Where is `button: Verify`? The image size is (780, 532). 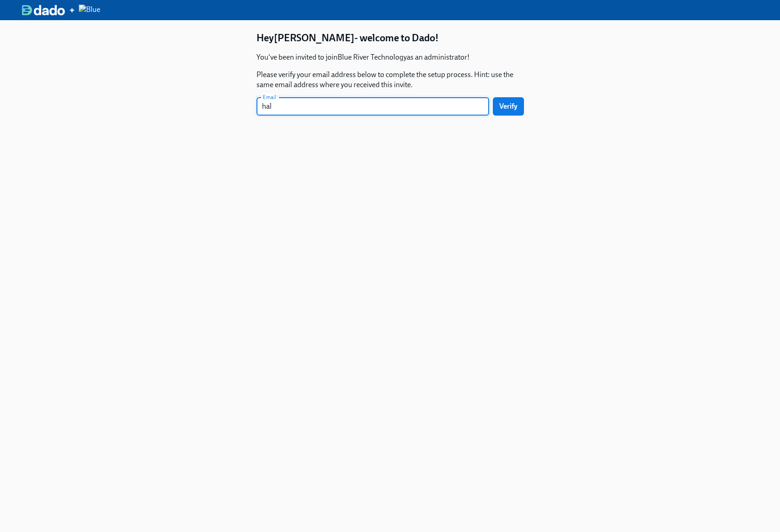 button: Verify is located at coordinates (509, 107).